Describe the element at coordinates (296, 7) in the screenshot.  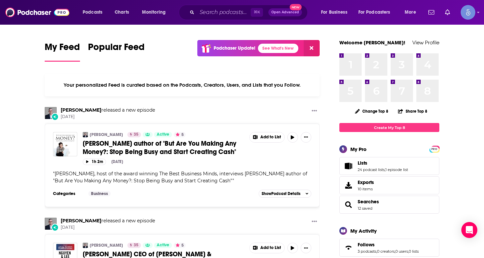
I see `span: New` at that location.